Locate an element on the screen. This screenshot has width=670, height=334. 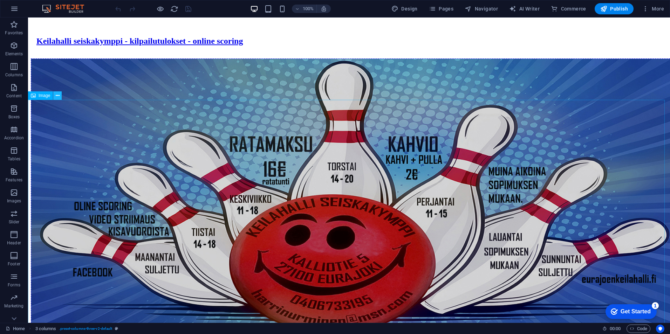
h6: 100% is located at coordinates (308, 9).